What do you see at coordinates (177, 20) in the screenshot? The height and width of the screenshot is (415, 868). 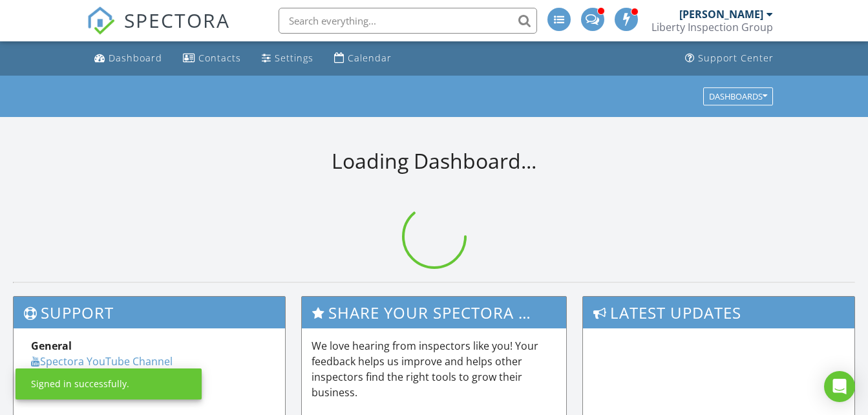 I see `span: SPECTORA` at bounding box center [177, 20].